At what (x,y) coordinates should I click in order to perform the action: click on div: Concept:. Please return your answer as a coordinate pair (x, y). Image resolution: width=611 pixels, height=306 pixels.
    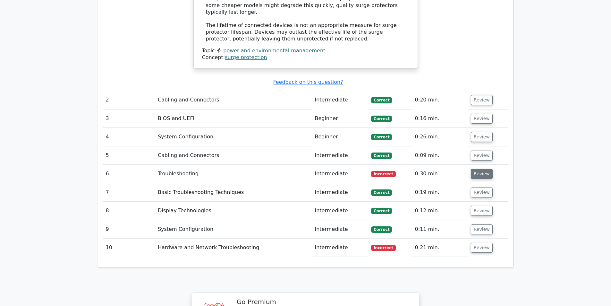
    Looking at the image, I should click on (306, 57).